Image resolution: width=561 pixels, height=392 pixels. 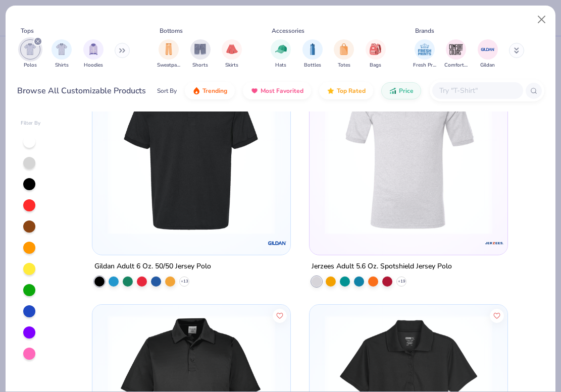 I want to click on button: Most Favorited, so click(x=277, y=91).